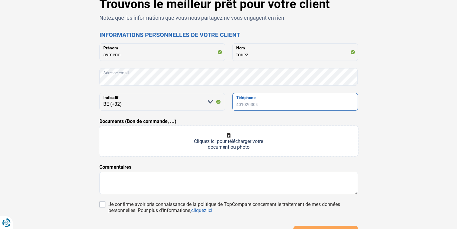 The image size is (457, 229). I want to click on label: Documents (Bon de commande, ...), so click(138, 121).